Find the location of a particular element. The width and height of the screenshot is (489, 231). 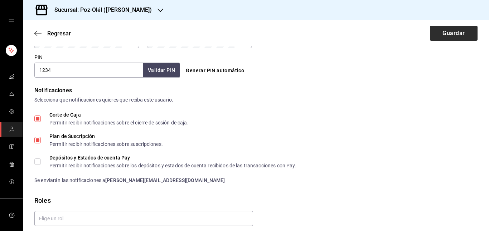

button: Generar PIN automático is located at coordinates (215, 71).